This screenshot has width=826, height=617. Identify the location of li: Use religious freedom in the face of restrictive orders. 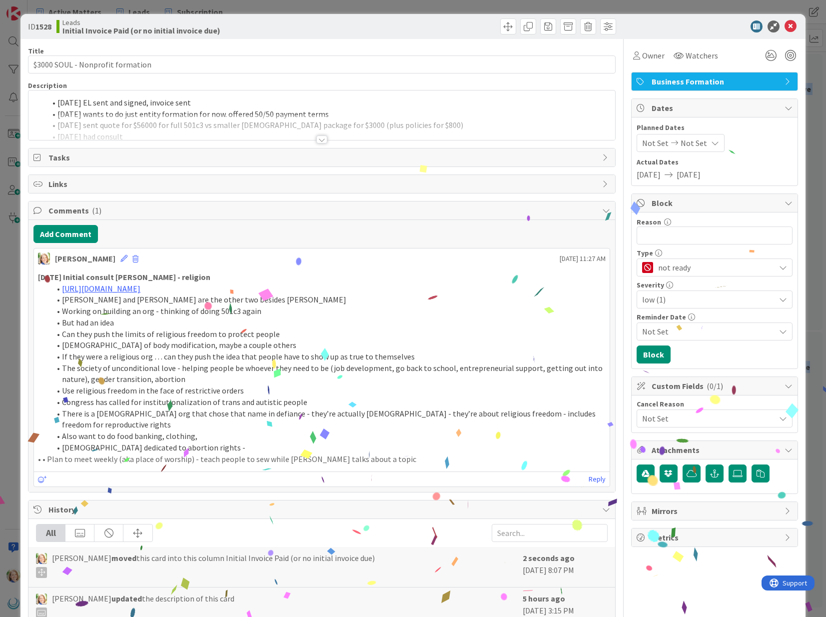
(327, 390).